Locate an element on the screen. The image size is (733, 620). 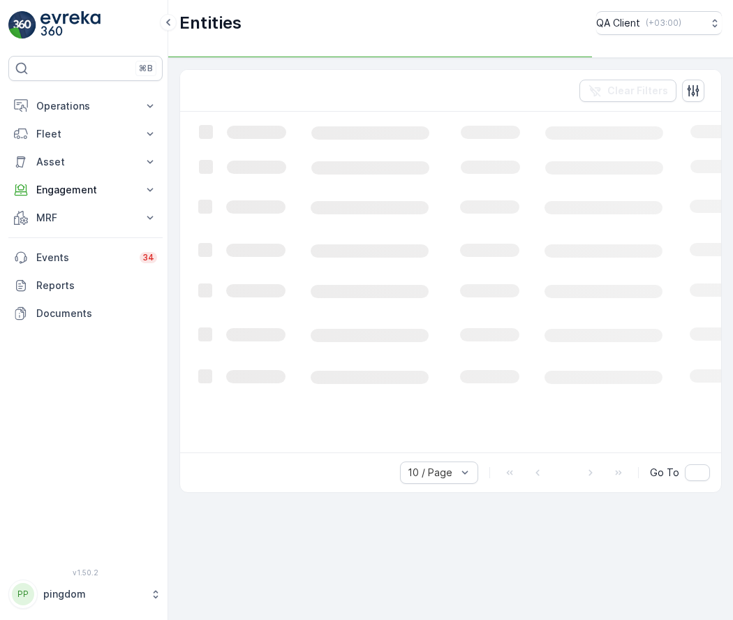
a: Events34 is located at coordinates (85, 257).